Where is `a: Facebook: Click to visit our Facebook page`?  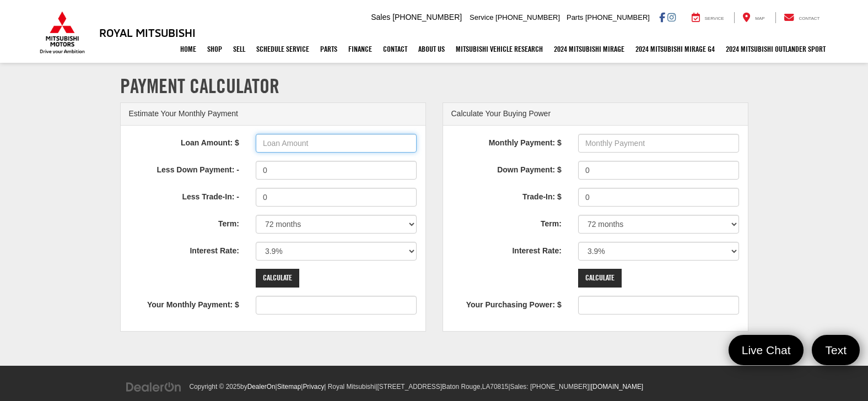
a: Facebook: Click to visit our Facebook page is located at coordinates (661, 17).